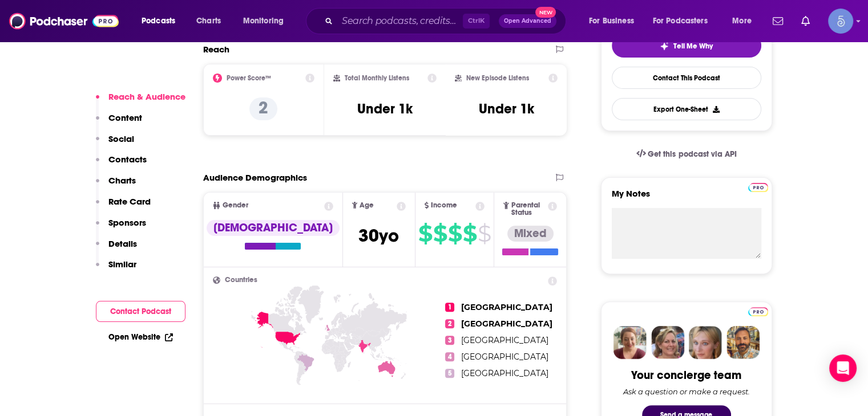 The image size is (868, 416). Describe the element at coordinates (630, 343) in the screenshot. I see `img: Sydney Profile` at that location.